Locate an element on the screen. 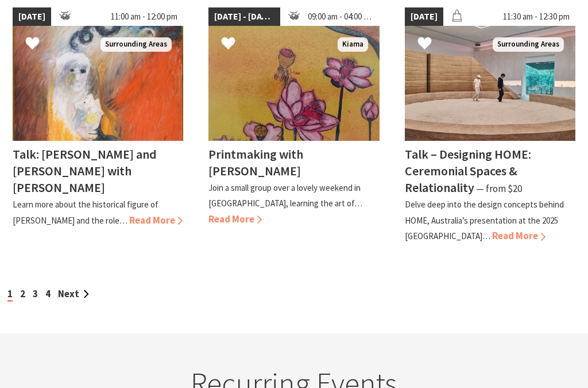 The width and height of the screenshot is (588, 388). a: Next is located at coordinates (74, 293).